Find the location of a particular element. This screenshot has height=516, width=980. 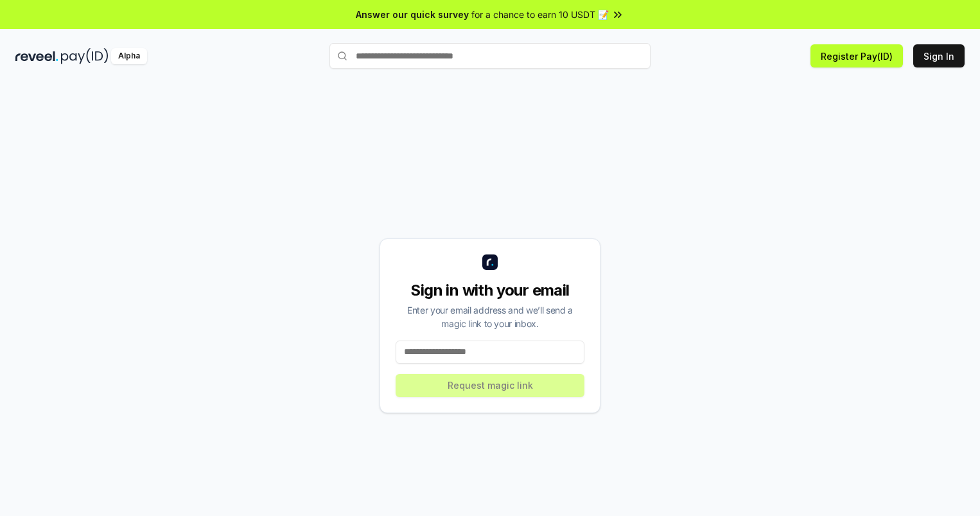

img: pay_id is located at coordinates (85, 56).